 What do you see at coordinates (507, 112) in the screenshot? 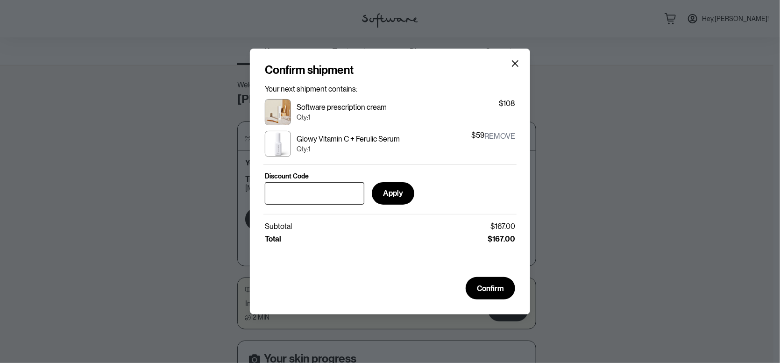
I see `p: $108` at bounding box center [507, 112].